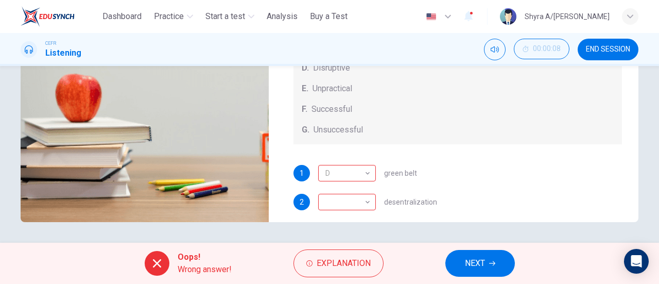 The width and height of the screenshot is (659, 284). I want to click on div: C, so click(347, 173).